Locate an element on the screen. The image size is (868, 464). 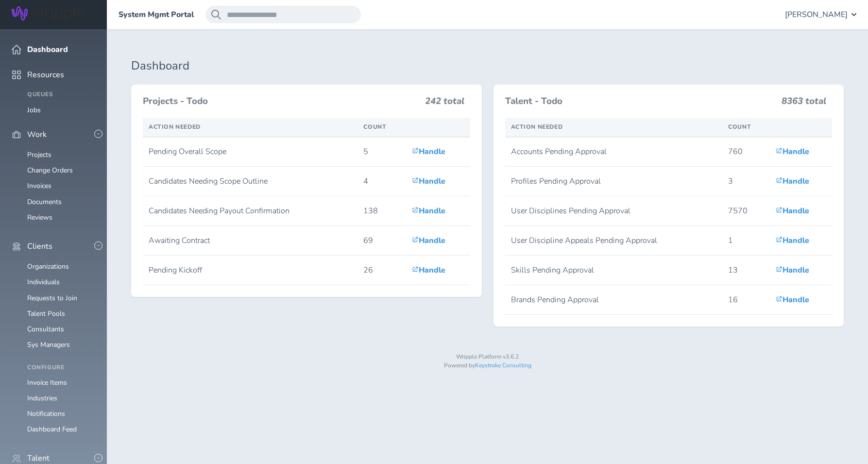
a: Reviews is located at coordinates (40, 218).